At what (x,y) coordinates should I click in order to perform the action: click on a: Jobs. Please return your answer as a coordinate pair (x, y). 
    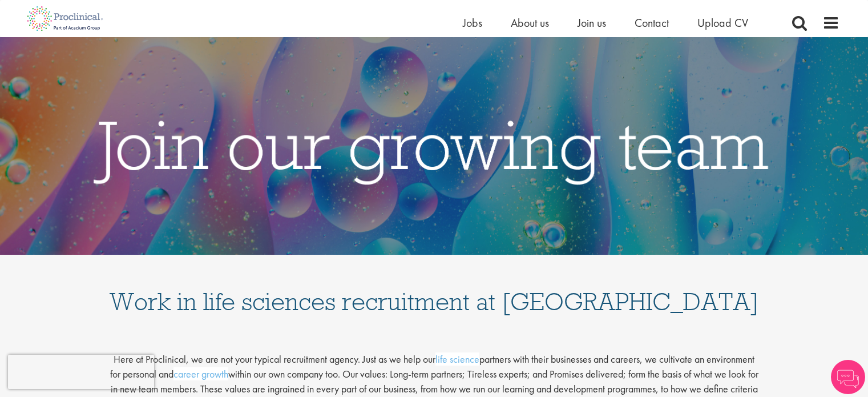
    Looking at the image, I should click on (473, 23).